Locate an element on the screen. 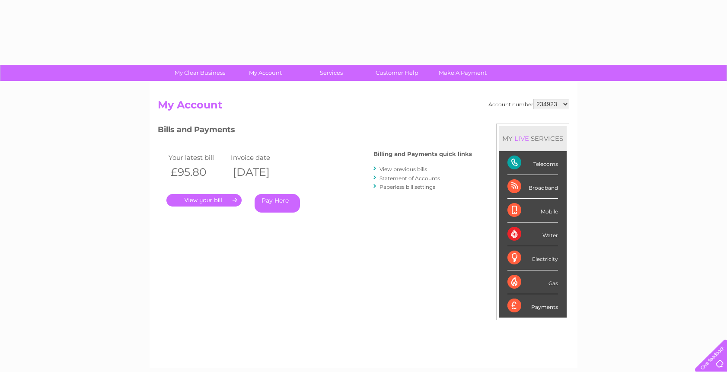  a: View previous bills is located at coordinates (403, 169).